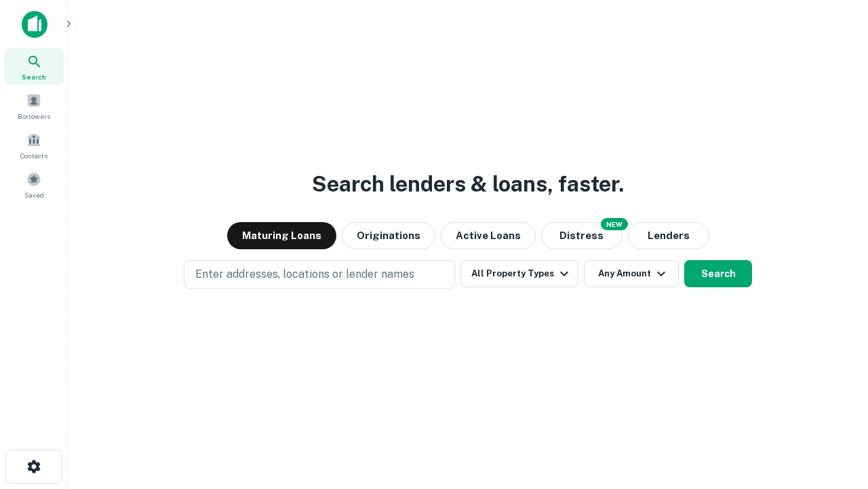  I want to click on div: Chat Widget, so click(834, 412).